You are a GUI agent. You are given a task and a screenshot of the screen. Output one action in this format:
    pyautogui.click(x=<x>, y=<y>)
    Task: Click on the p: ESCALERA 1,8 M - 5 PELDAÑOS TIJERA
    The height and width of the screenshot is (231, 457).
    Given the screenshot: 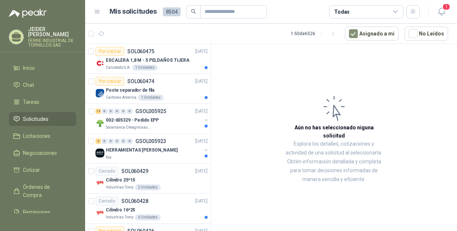 What is the action you would take?
    pyautogui.click(x=148, y=60)
    